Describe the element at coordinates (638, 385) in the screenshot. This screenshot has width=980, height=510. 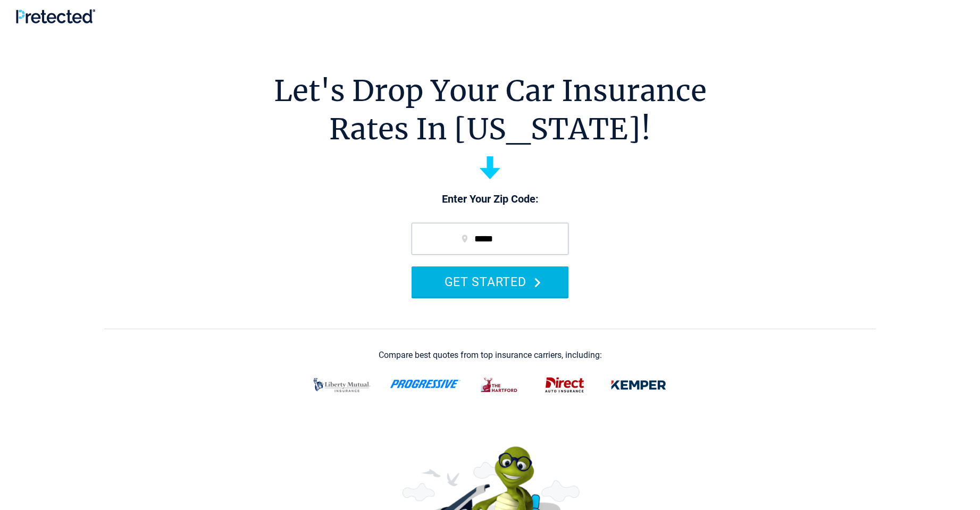
I see `img: kemper` at that location.